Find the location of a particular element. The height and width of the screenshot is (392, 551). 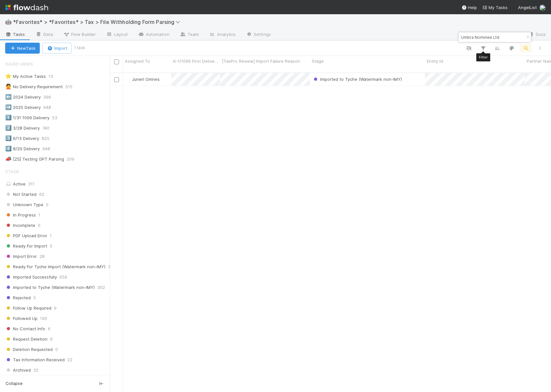

span: 825 is located at coordinates (49, 138).